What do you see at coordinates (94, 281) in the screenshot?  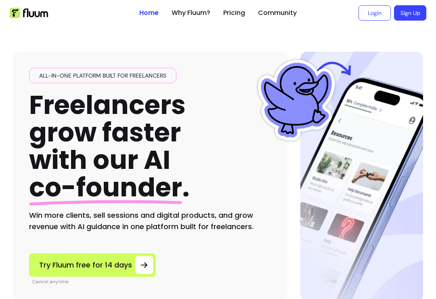 I see `p: Cancel anytime` at bounding box center [94, 281].